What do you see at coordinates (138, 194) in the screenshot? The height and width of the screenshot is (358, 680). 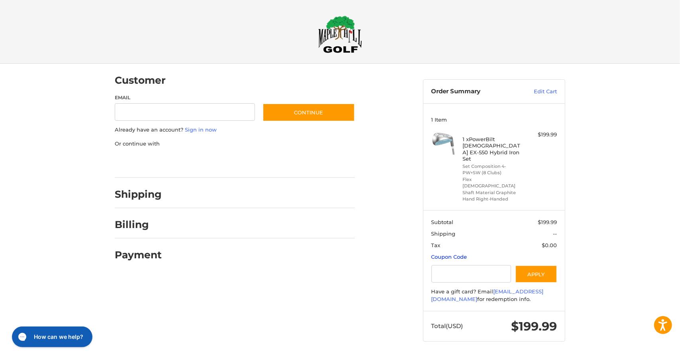 I see `h2: Shipping` at bounding box center [138, 194].